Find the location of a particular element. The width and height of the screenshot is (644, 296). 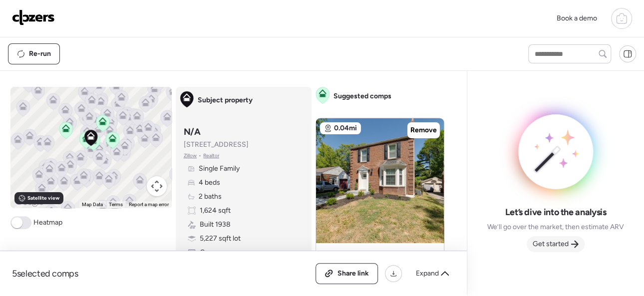

span: 5 selected comps is located at coordinates (45, 273).